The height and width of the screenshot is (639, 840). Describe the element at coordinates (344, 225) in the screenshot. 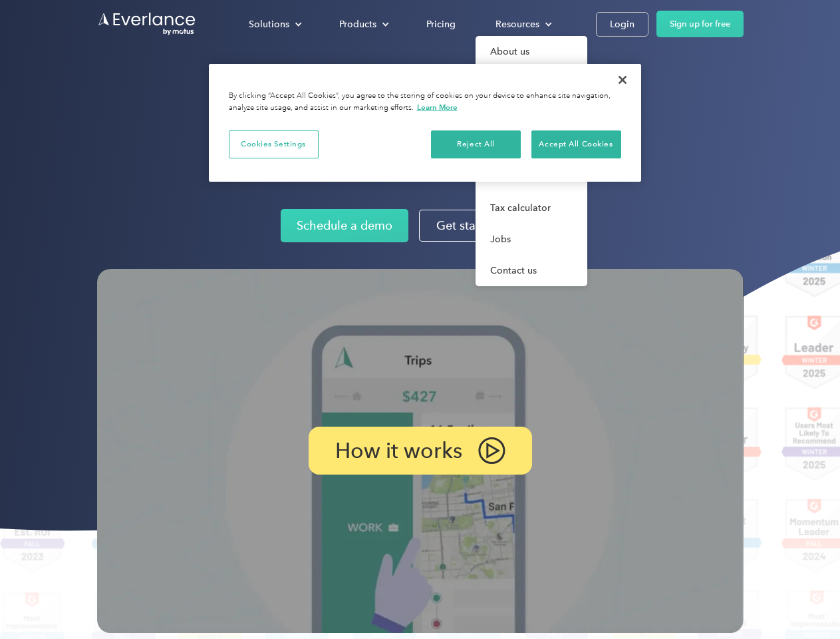

I see `a: Schedule a demo` at that location.